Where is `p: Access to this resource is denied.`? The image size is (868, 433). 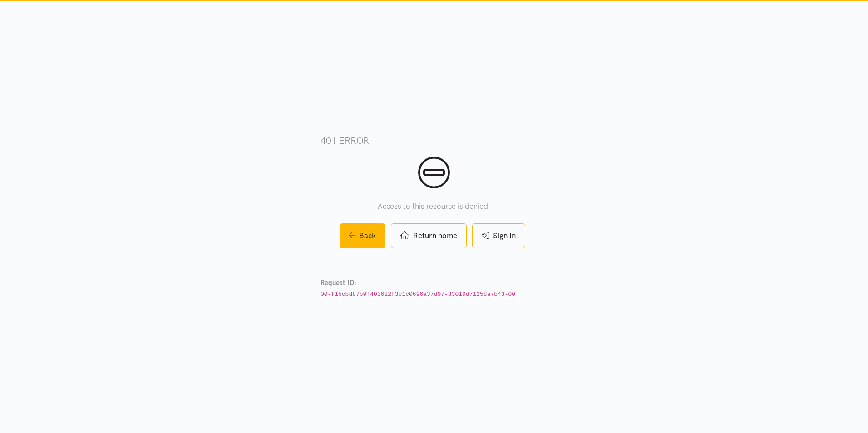
p: Access to this resource is denied. is located at coordinates (434, 206).